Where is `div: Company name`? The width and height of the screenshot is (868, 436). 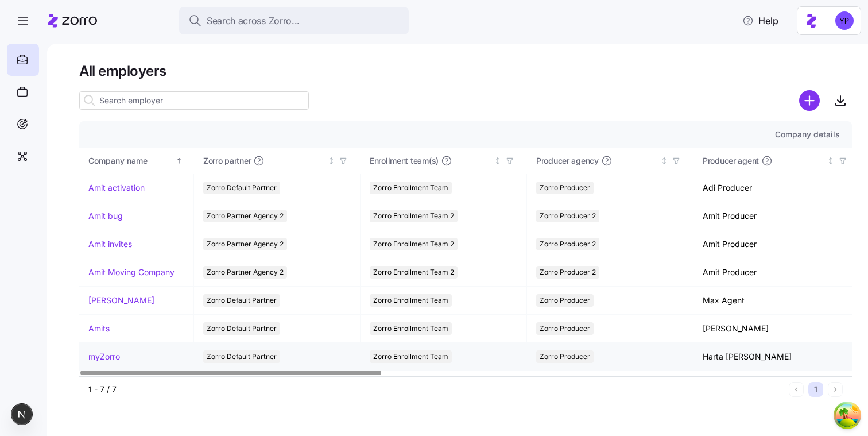 div: Company name is located at coordinates (131, 161).